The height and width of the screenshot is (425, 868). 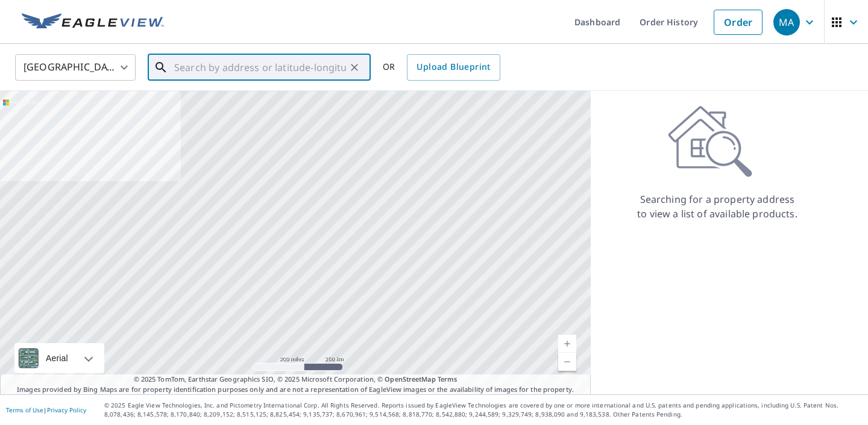 What do you see at coordinates (66, 410) in the screenshot?
I see `a: Privacy Policy` at bounding box center [66, 410].